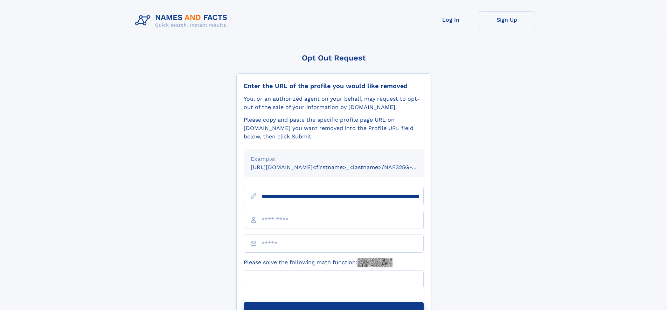  I want to click on div: You, or an authorized agent on your behalf, may request to opt-out of the sale of your informatio..., so click(333, 103).